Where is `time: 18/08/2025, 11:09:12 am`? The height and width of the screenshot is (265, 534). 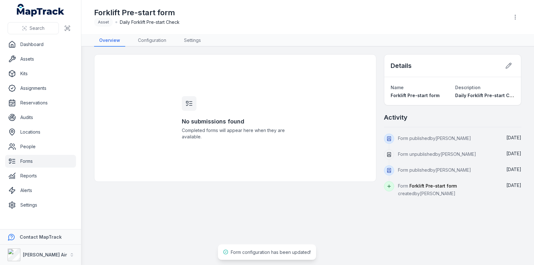 time: 18/08/2025, 11:09:12 am is located at coordinates (513, 169).